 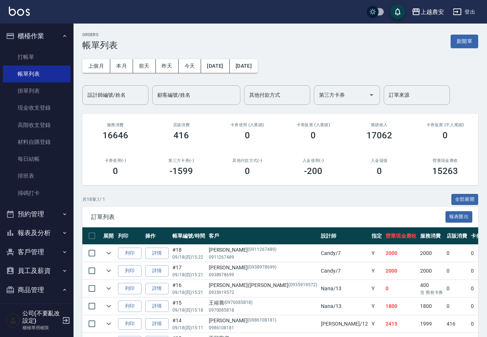 What do you see at coordinates (247, 125) in the screenshot?
I see `h2: 卡券使用 (入業績)` at bounding box center [247, 125].